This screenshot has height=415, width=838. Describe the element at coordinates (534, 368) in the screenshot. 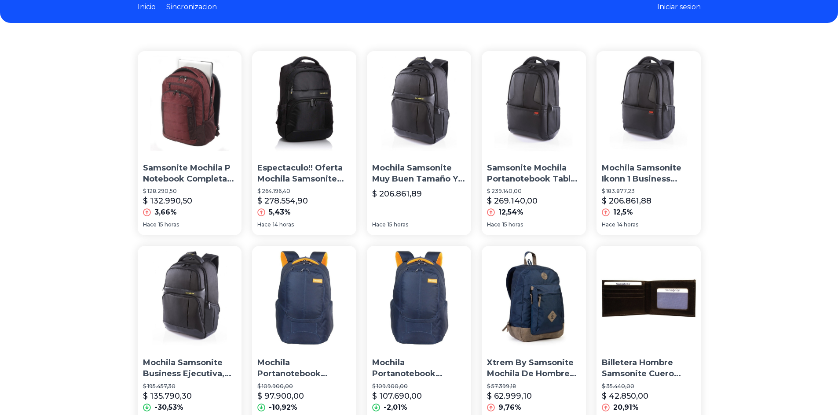

I see `p: Xtrem By Samsonite Mochila De Hombre Porta Notebook Force` at that location.